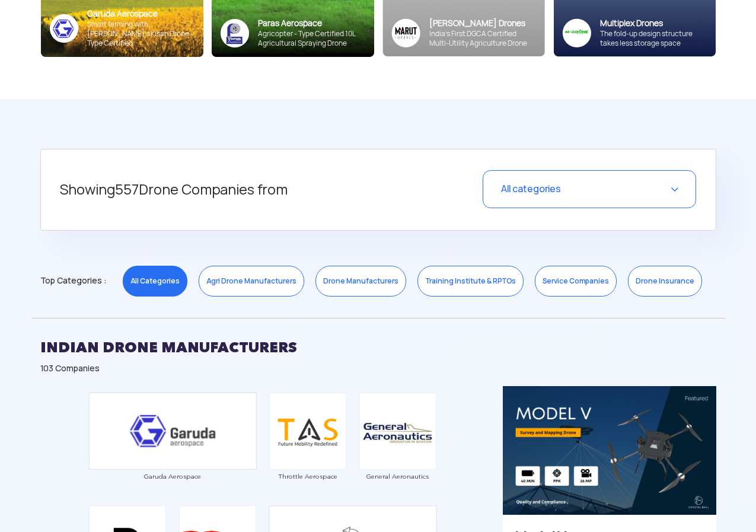  What do you see at coordinates (654, 23) in the screenshot?
I see `div: Multiplex Drones` at bounding box center [654, 23].